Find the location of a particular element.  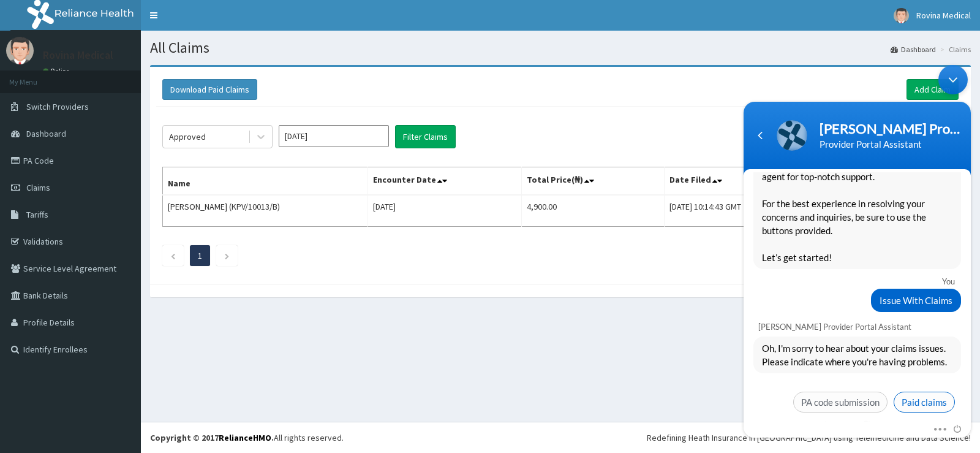

td: 4,900.00 is located at coordinates (593, 211).